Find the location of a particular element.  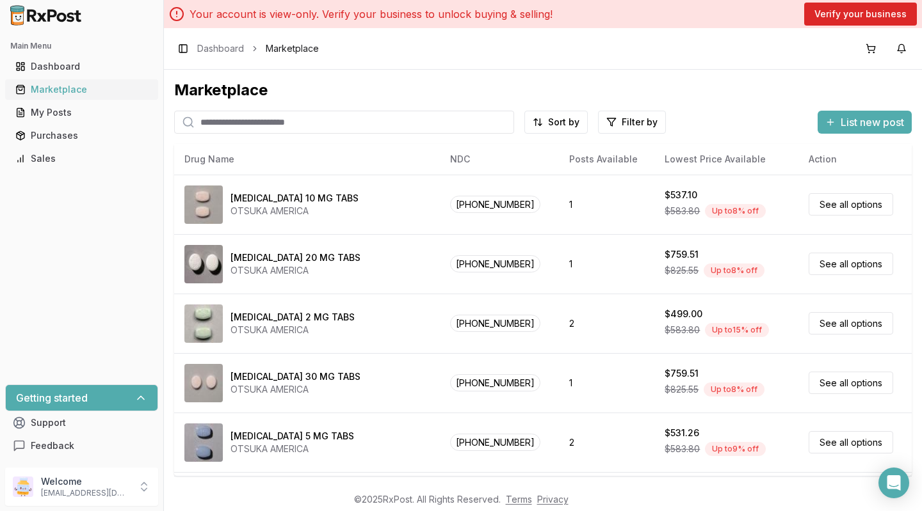

img: RxPost Logo is located at coordinates (46, 15).